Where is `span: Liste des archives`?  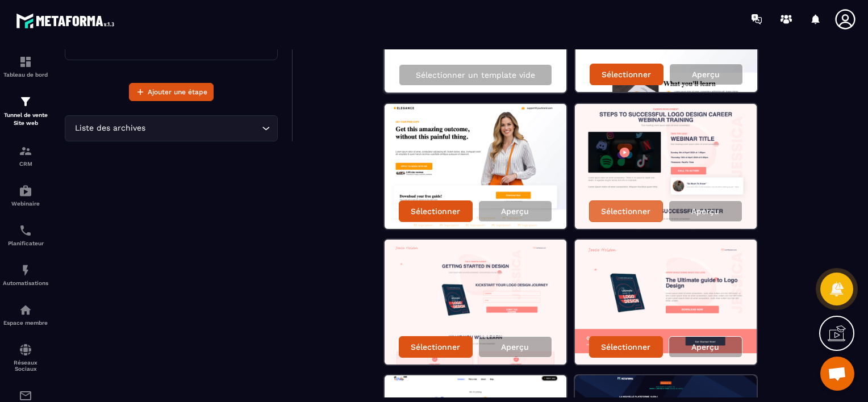
span: Liste des archives is located at coordinates (110, 128).